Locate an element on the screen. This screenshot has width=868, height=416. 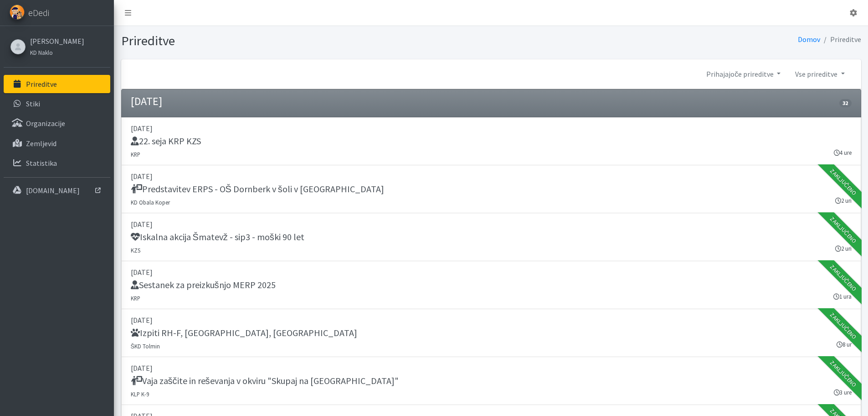
span: 32 is located at coordinates (845, 103).